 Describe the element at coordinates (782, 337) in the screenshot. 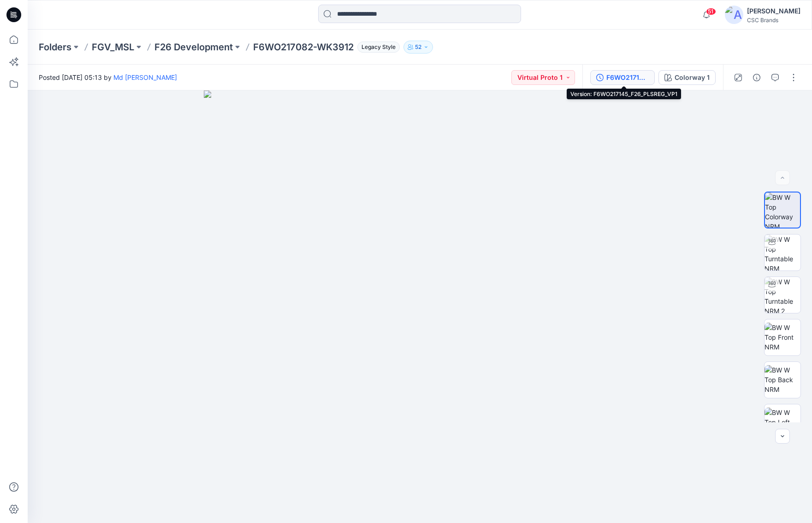

I see `img: BW W Top Front NRM` at that location.